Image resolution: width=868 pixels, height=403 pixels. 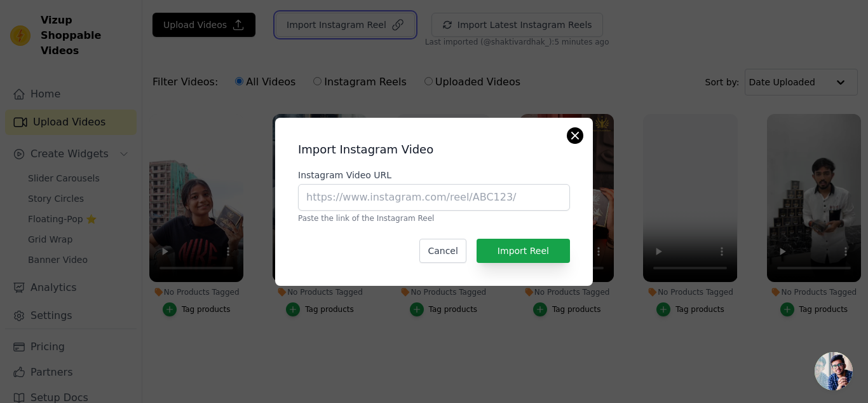 I want to click on button: Import Reel, so click(x=523, y=251).